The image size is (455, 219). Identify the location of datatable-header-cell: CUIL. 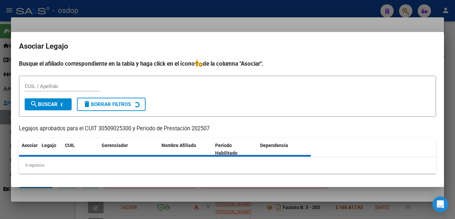
(81, 149).